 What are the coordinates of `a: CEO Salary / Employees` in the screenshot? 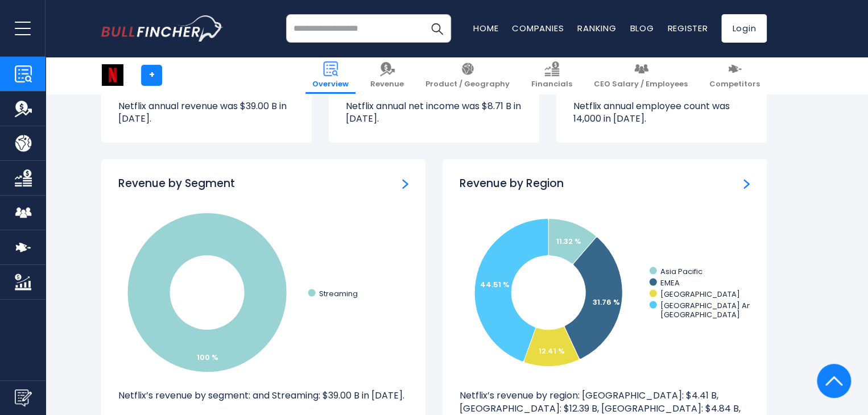 It's located at (640, 75).